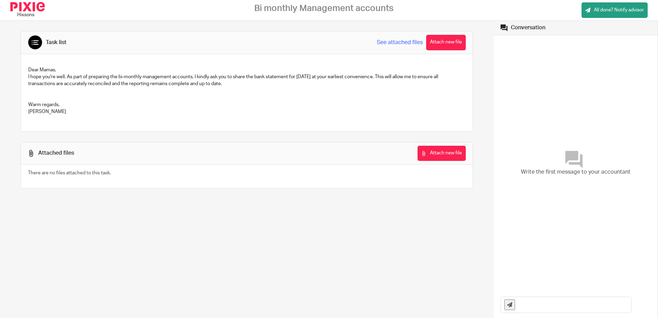 Image resolution: width=658 pixels, height=318 pixels. What do you see at coordinates (247, 80) in the screenshot?
I see `p: I hope you're well. As part of preparing the bi-monthly management accounts, I kindly ask you to ...` at bounding box center [247, 80].